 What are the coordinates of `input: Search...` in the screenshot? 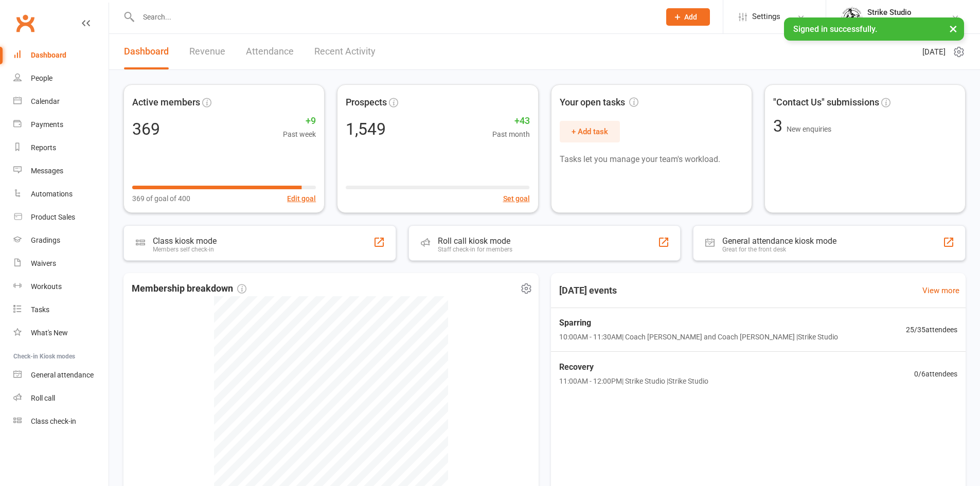 It's located at (394, 17).